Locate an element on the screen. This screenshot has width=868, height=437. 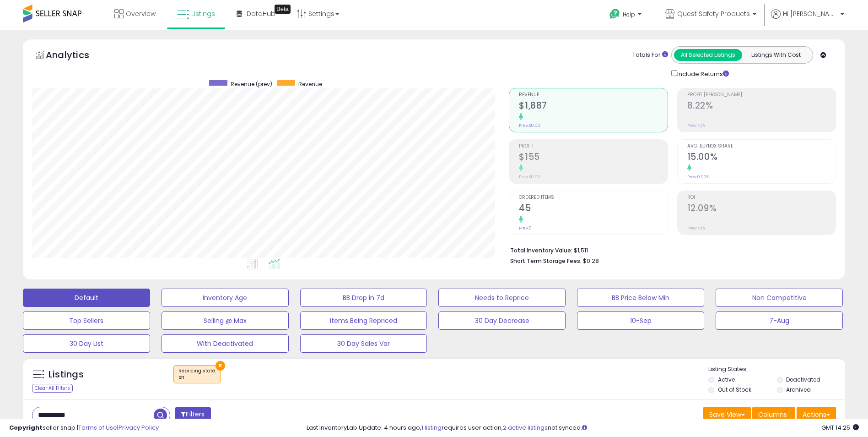
button: Needs to Reprice is located at coordinates (502, 298).